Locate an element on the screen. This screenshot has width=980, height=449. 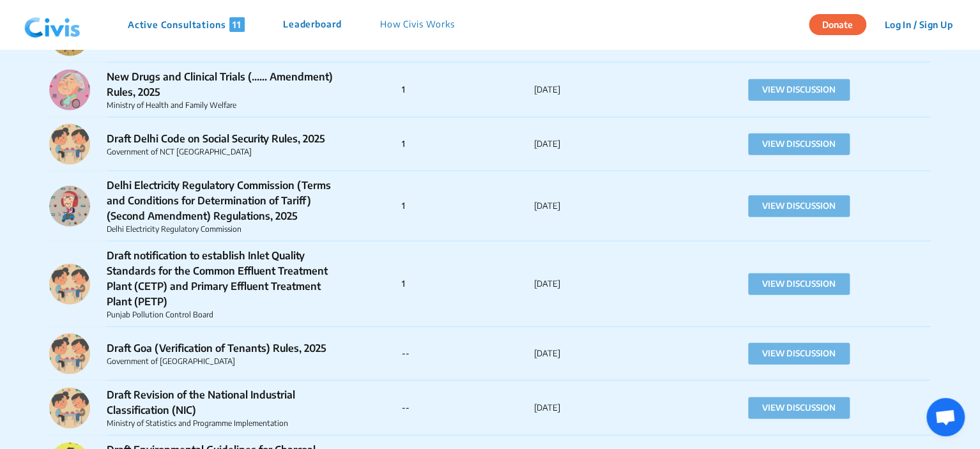
img: navlogo.png is located at coordinates (52, 25).